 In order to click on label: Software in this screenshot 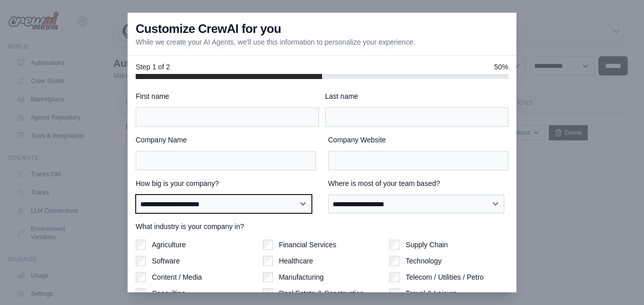, I will do `click(165, 261)`.